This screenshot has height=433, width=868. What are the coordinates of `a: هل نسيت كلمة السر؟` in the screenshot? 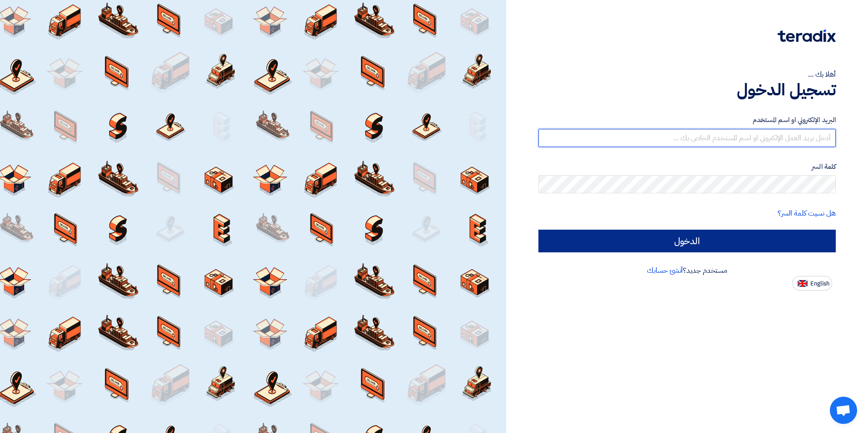 It's located at (807, 213).